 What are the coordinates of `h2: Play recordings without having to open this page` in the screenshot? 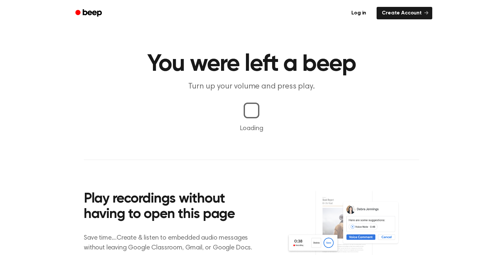 It's located at (172, 207).